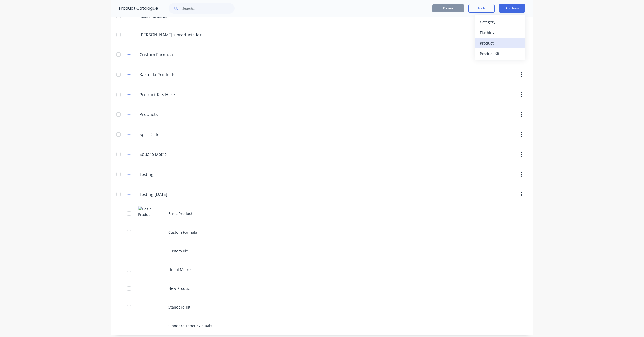 The image size is (644, 337). What do you see at coordinates (322, 325) in the screenshot?
I see `div: Standard Labour Actuals` at bounding box center [322, 325].